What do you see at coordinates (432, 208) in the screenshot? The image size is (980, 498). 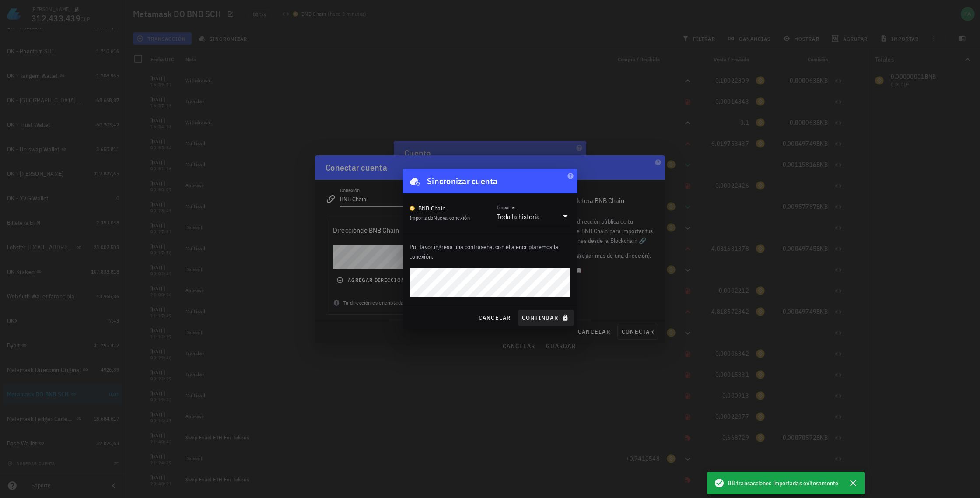 I see `div: BNB Chain` at bounding box center [432, 208].